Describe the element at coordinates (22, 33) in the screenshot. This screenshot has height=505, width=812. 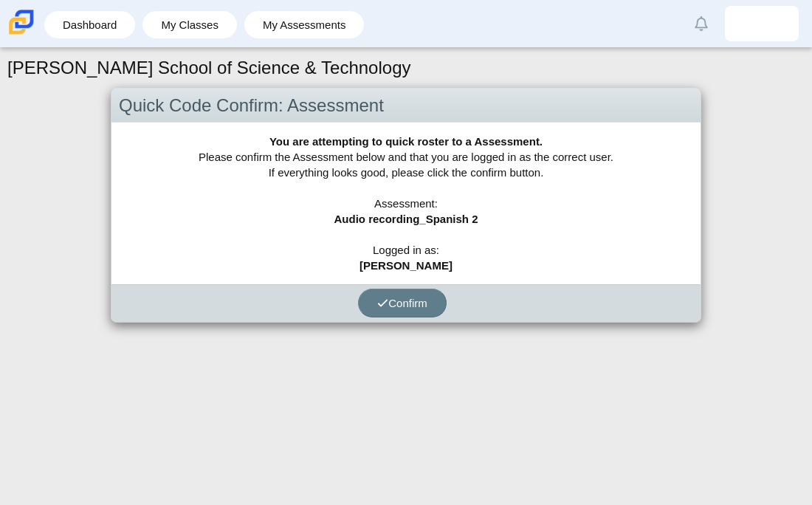
I see `a: Carmen School of Science & Technology` at that location.